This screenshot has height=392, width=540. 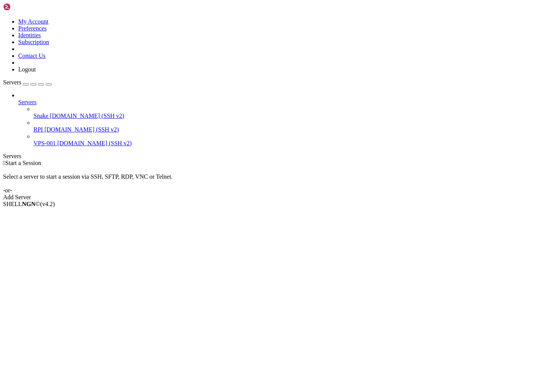 I want to click on span: Snake, so click(x=41, y=116).